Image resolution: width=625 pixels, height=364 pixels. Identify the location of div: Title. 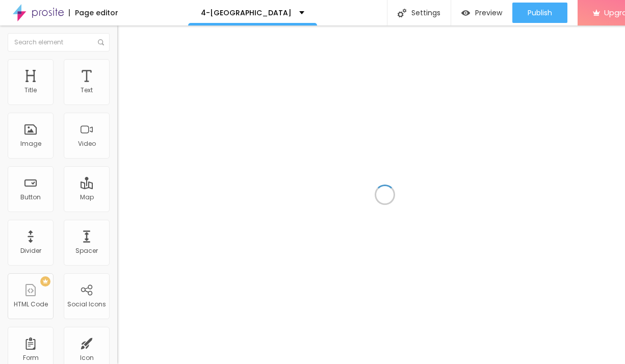
(31, 91).